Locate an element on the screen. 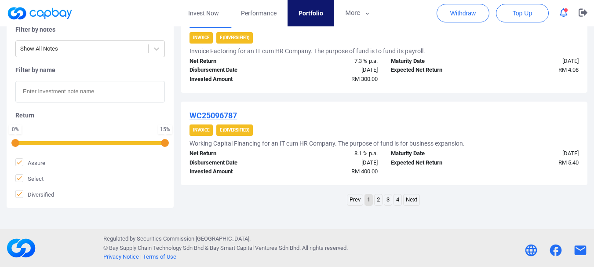 The height and width of the screenshot is (267, 594). h5: Working Capital Financing for an IT cum HR Company. The purpose of fund is for business expansion. is located at coordinates (327, 143).